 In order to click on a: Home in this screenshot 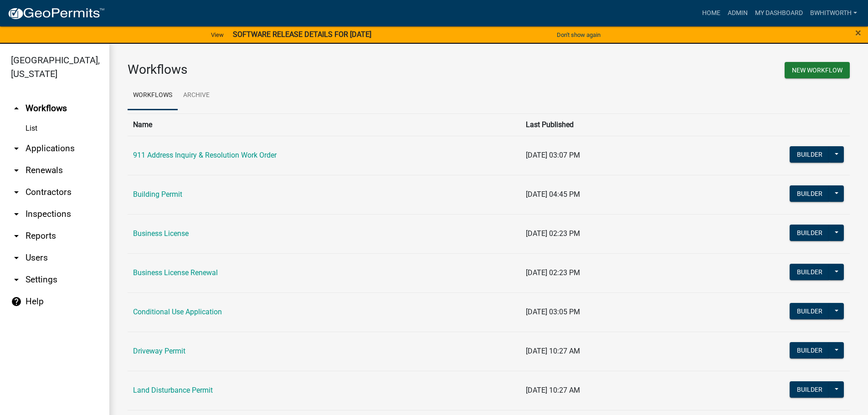, I will do `click(711, 13)`.